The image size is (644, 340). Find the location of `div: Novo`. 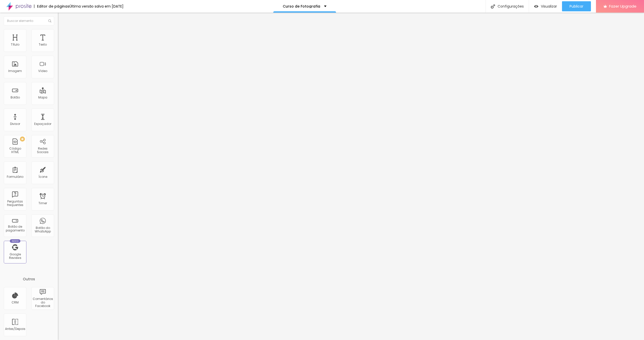

div: Novo is located at coordinates (15, 241).